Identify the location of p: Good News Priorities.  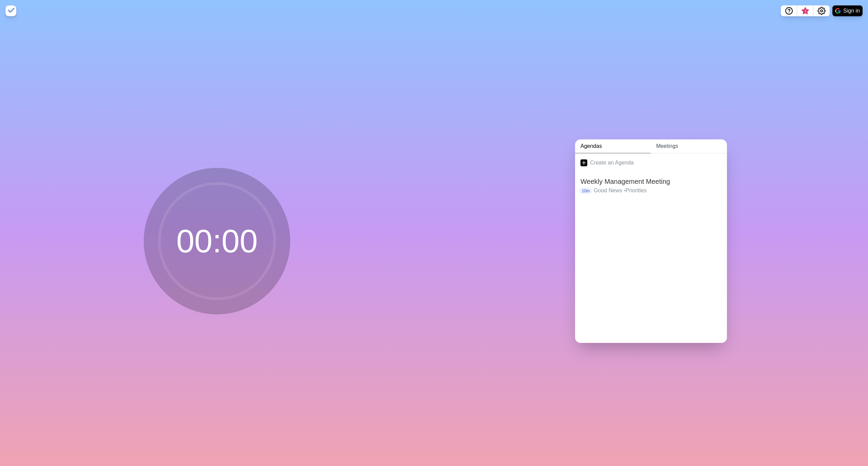
(657, 191).